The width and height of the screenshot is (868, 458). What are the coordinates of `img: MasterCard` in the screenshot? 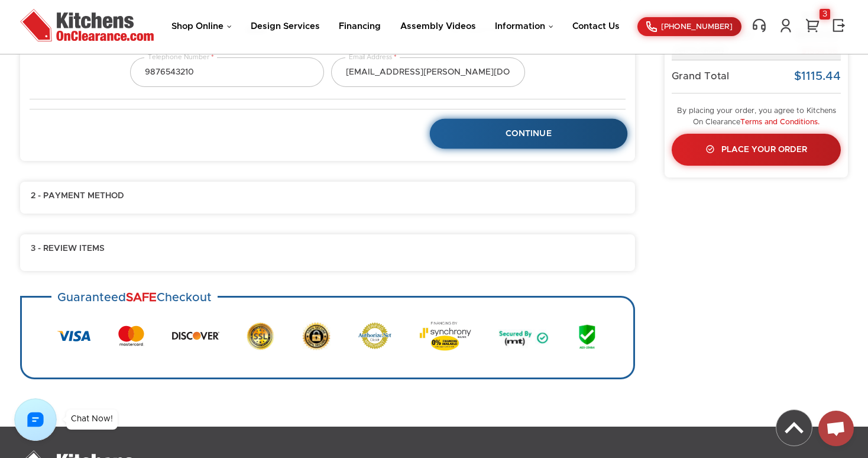 It's located at (131, 336).